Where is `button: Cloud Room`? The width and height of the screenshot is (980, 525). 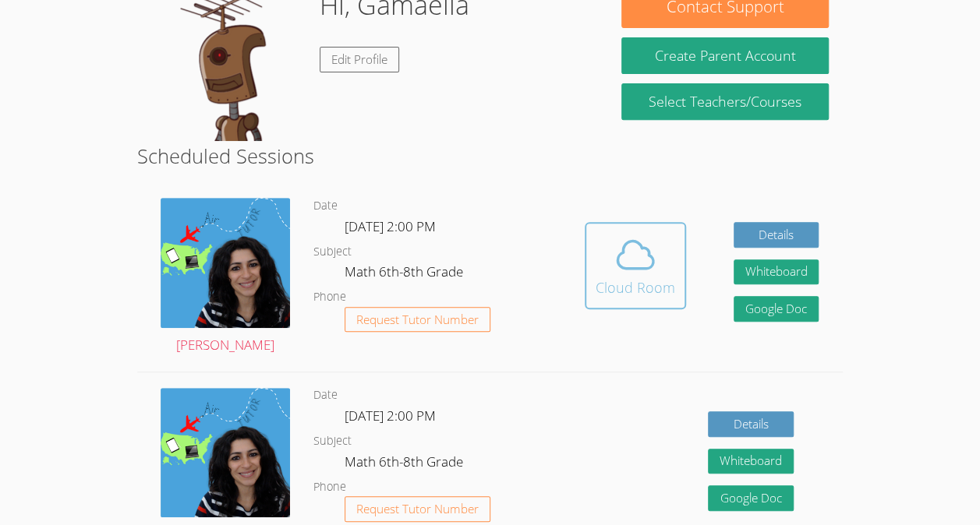
button: Cloud Room is located at coordinates (636, 265).